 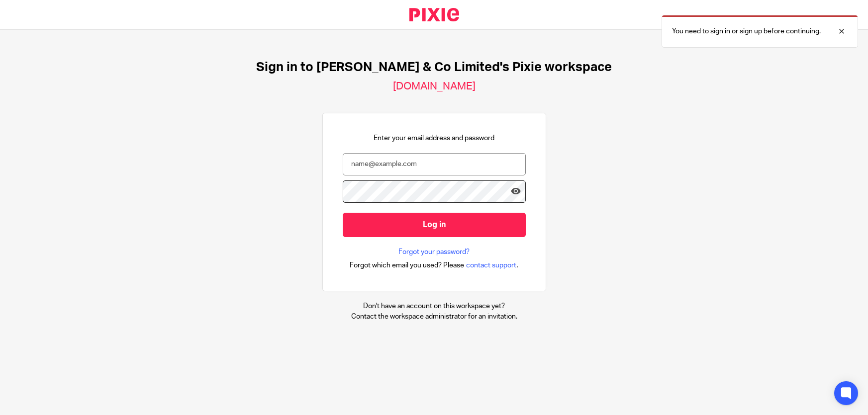 I want to click on span: Forgot which email you used? Please, so click(x=407, y=265).